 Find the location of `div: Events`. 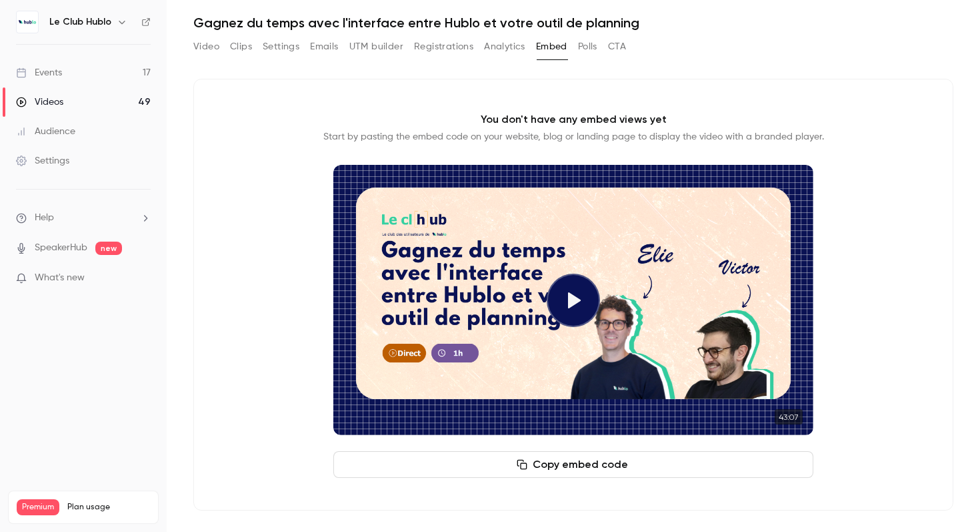

div: Events is located at coordinates (39, 73).